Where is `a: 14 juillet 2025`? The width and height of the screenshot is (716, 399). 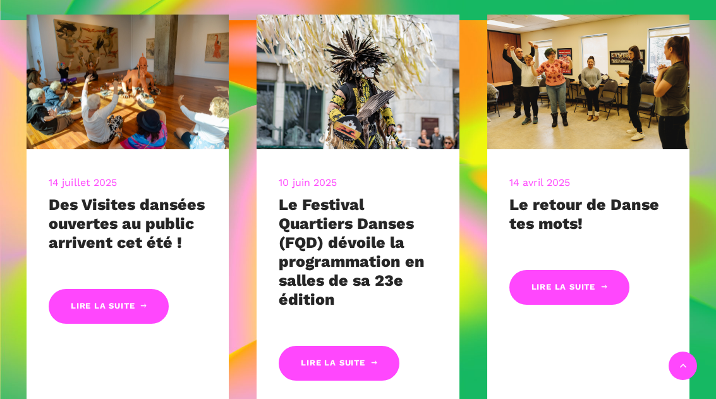
a: 14 juillet 2025 is located at coordinates (83, 182).